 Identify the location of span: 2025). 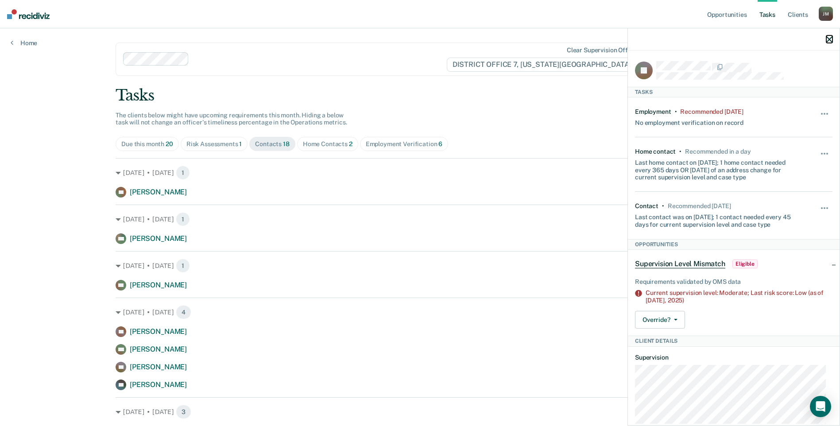
(676, 300).